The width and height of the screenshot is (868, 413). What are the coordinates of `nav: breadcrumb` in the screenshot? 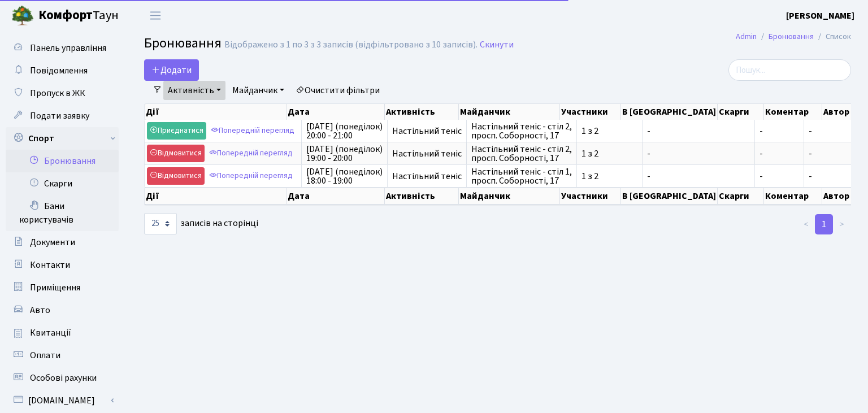 It's located at (793, 37).